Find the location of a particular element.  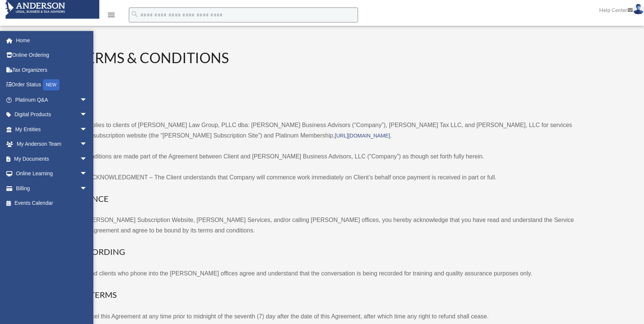

a: Digital Productsarrow_drop_down is located at coordinates (52, 115).